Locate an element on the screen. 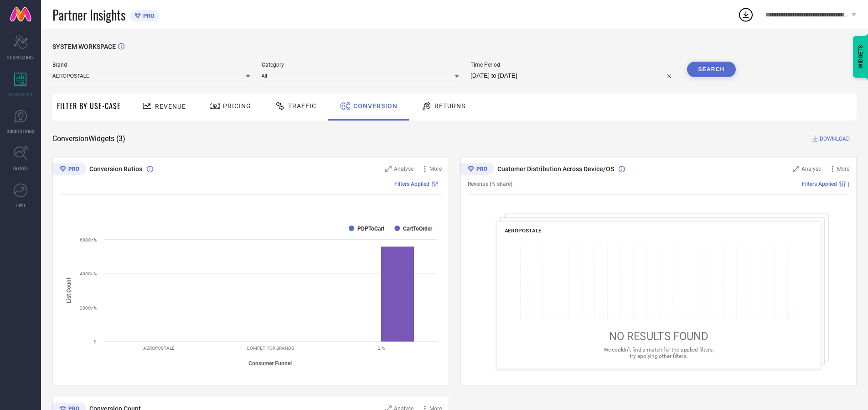 The width and height of the screenshot is (868, 410). span: Partner Insights is located at coordinates (89, 15).